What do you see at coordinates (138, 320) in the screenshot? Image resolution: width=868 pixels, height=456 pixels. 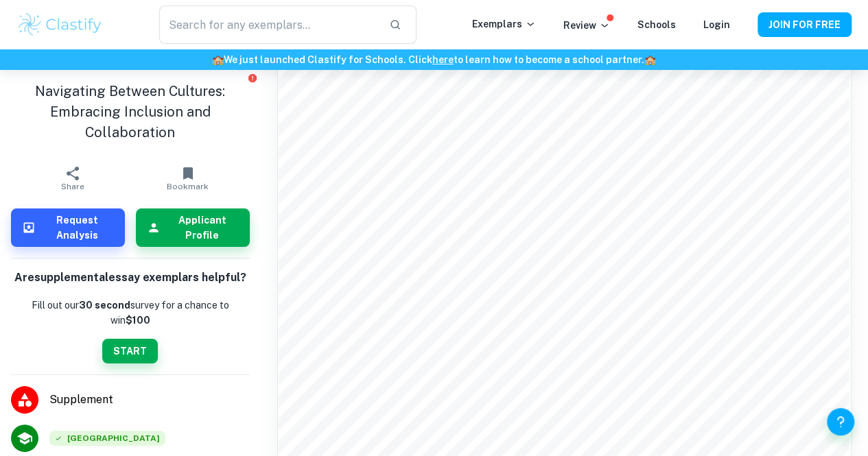 I see `strong: $100` at bounding box center [138, 320].